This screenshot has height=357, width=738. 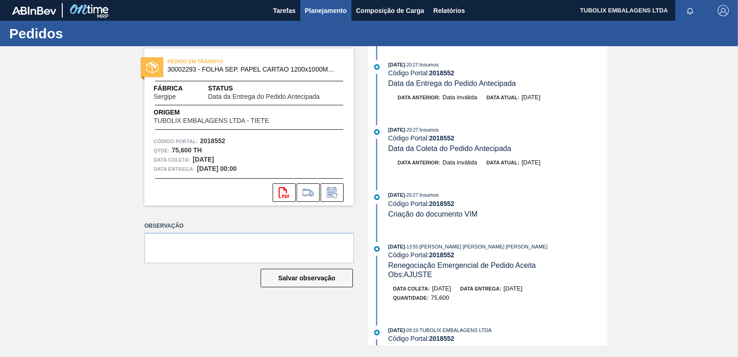 What do you see at coordinates (440, 297) in the screenshot?
I see `span: 75,600` at bounding box center [440, 297].